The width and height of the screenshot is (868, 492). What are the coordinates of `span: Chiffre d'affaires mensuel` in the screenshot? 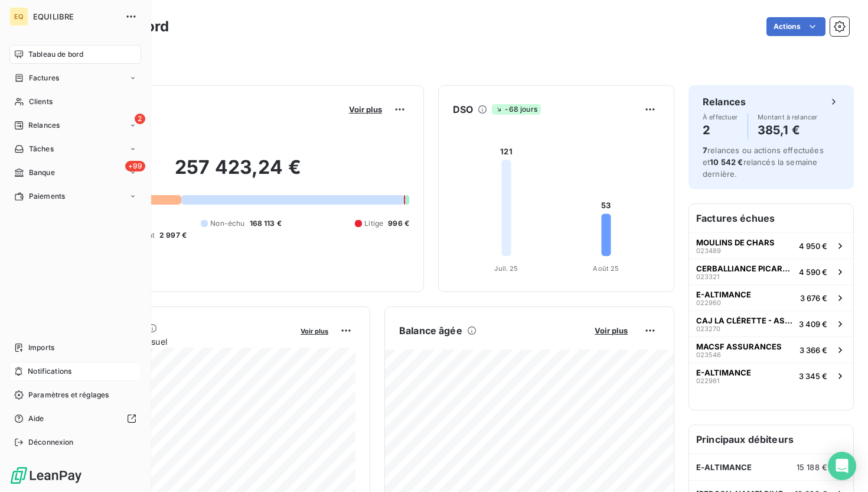 It's located at (180, 341).